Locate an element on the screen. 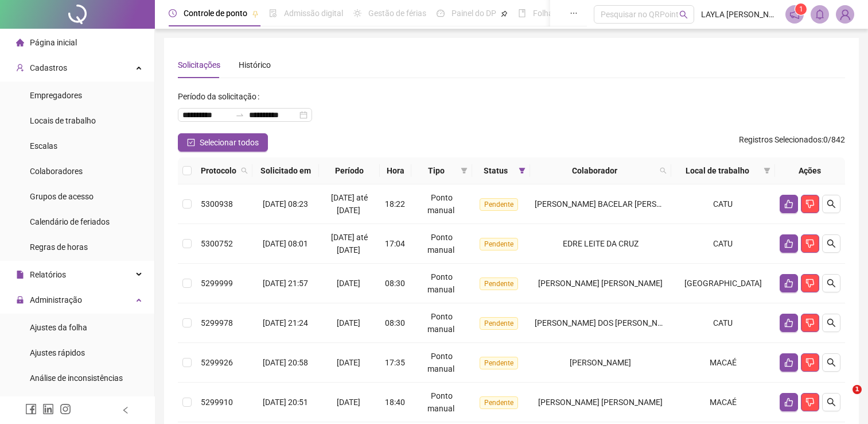 The image size is (868, 424). button: Selecionar todos is located at coordinates (223, 142).